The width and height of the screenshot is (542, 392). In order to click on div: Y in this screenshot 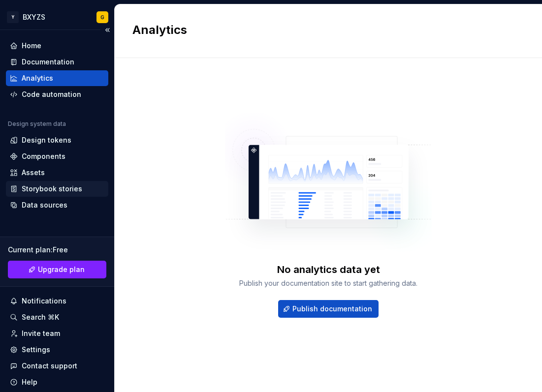, I will do `click(13, 17)`.